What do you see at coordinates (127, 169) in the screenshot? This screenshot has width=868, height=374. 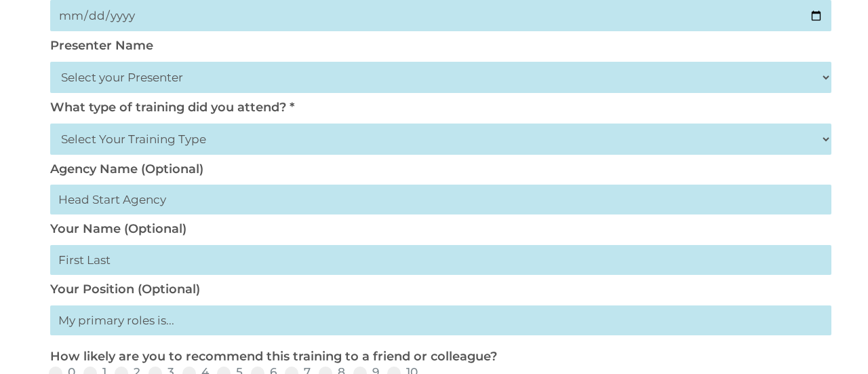 I see `label: Agency Name (Optional)` at bounding box center [127, 169].